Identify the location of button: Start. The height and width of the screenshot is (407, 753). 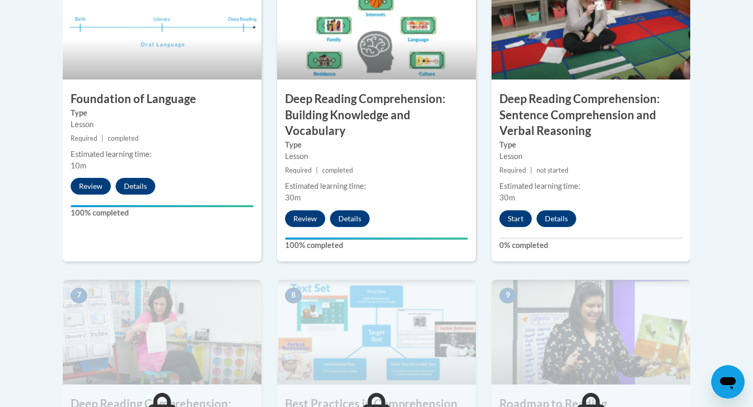
(516, 219).